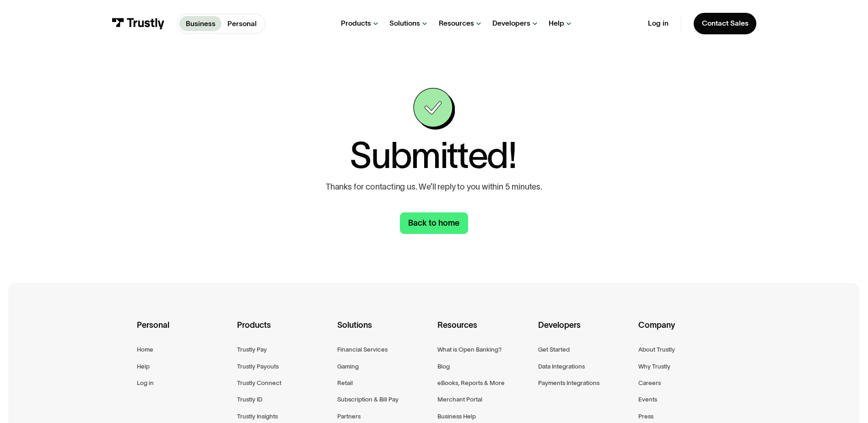  Describe the element at coordinates (562, 366) in the screenshot. I see `a: Data Integrations` at that location.